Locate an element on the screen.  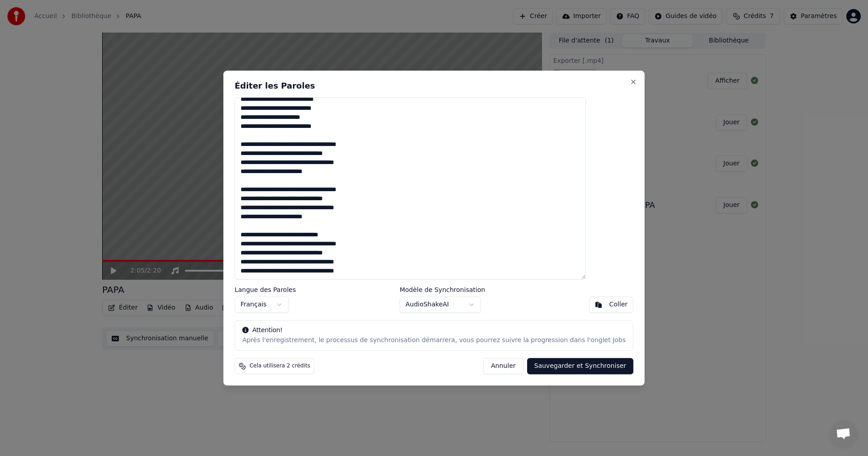
label: Langue des Paroles is located at coordinates (265, 290).